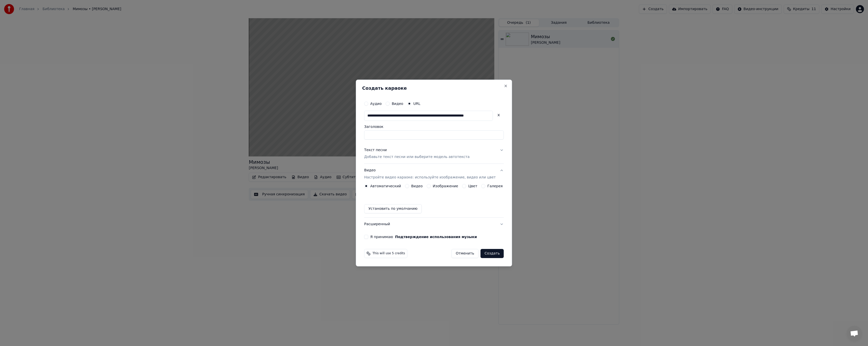  I want to click on p: Настройте видео караоке: используйте изображение, видео или цвет, so click(430, 178).